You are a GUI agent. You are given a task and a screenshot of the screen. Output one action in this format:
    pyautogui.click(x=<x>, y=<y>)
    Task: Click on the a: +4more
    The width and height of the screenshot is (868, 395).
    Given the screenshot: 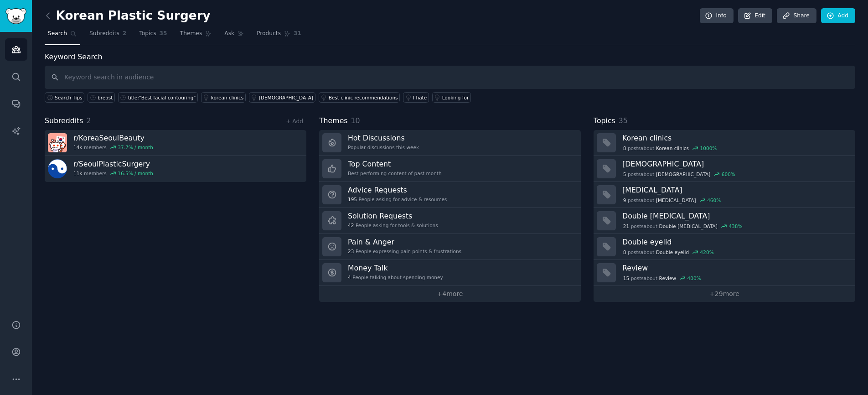 What is the action you would take?
    pyautogui.click(x=450, y=294)
    